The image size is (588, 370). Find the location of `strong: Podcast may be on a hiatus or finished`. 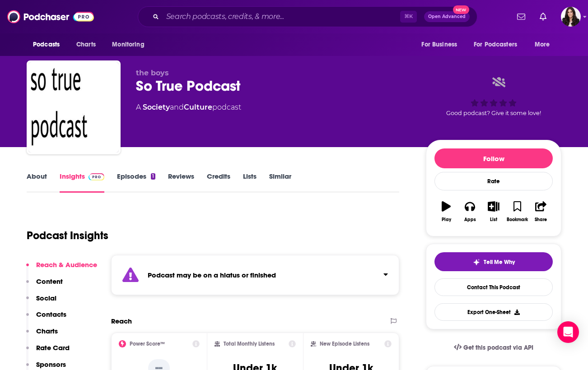

strong: Podcast may be on a hiatus or finished is located at coordinates (212, 275).